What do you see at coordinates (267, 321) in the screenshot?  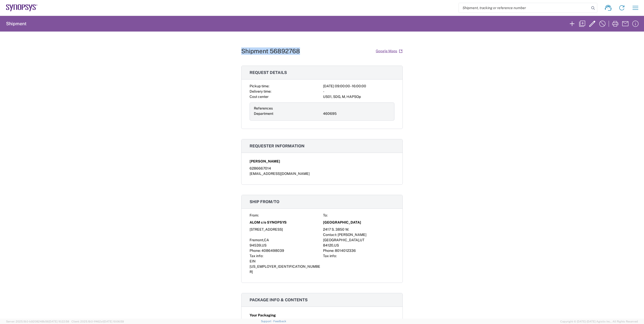 I see `a: Support` at bounding box center [267, 321].